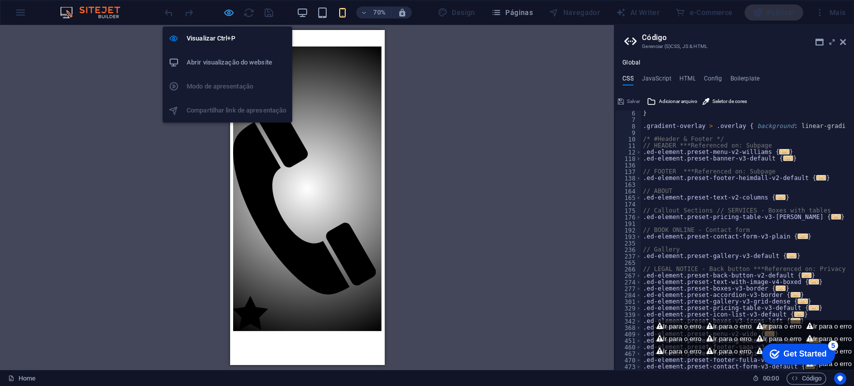 This screenshot has width=854, height=386. Describe the element at coordinates (374, 13) in the screenshot. I see `button: 70%` at that location.